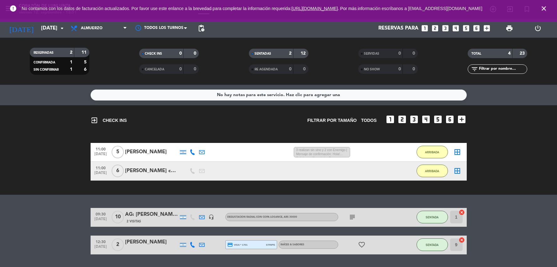  What do you see at coordinates (293, 244) in the screenshot?
I see `span: RAÍCES & SABORES` at bounding box center [293, 244].